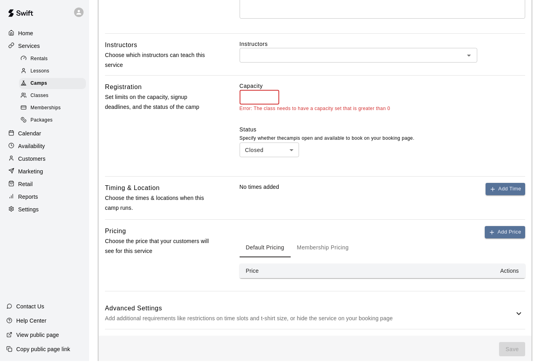 The height and width of the screenshot is (363, 541). What do you see at coordinates (26, 35) in the screenshot?
I see `p: Home` at bounding box center [26, 35].